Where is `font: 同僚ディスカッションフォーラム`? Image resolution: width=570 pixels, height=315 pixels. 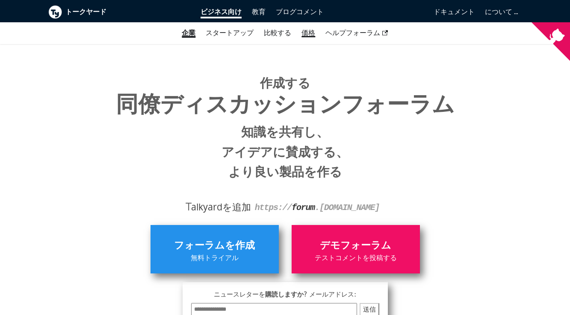 font: 同僚ディスカッションフォーラム is located at coordinates (285, 104).